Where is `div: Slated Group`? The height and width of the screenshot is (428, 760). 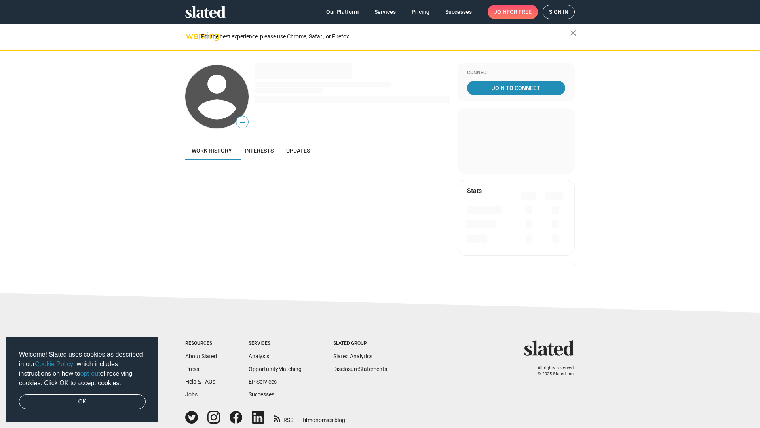 div: Slated Group is located at coordinates (360, 343).